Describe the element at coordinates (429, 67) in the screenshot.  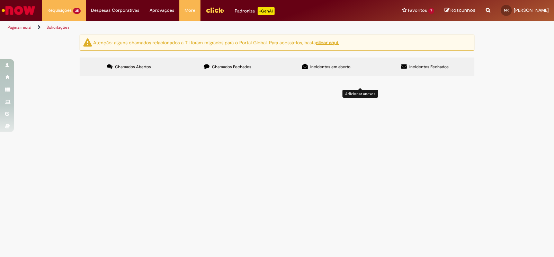
I see `span: Incidentes Fechados` at that location.